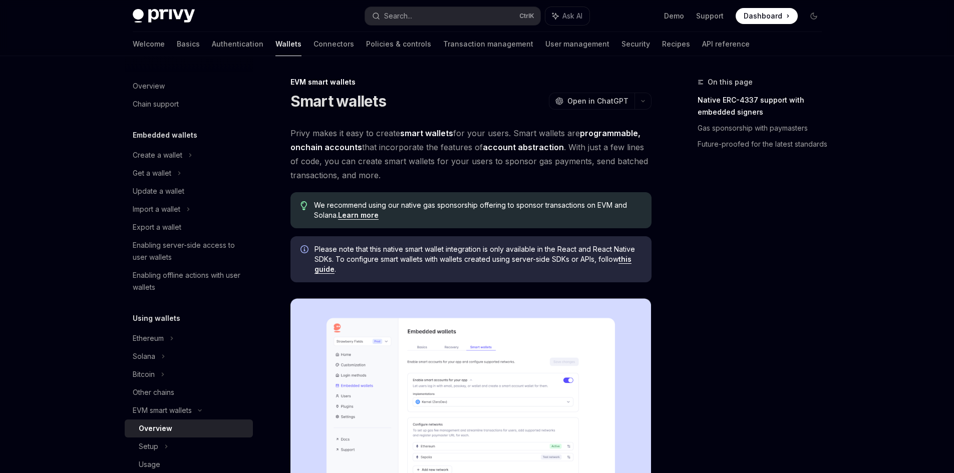 This screenshot has width=954, height=473. What do you see at coordinates (149, 465) in the screenshot?
I see `div: Usage` at bounding box center [149, 465].